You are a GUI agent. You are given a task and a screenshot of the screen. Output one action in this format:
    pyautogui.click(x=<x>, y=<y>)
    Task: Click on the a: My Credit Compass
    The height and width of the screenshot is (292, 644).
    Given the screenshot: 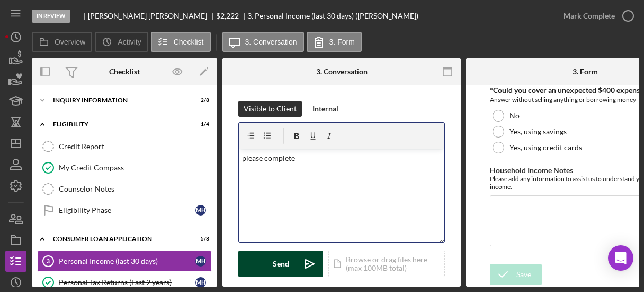 What is the action you would take?
    pyautogui.click(x=125, y=168)
    